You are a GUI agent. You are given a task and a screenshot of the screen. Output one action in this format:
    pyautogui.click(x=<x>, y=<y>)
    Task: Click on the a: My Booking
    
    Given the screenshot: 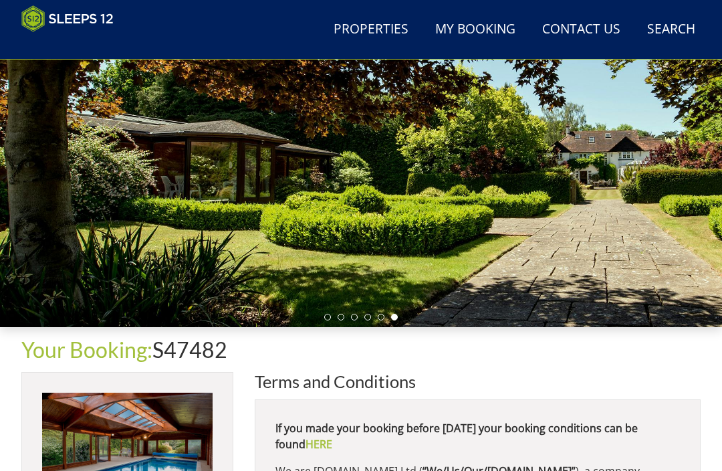 What is the action you would take?
    pyautogui.click(x=475, y=29)
    